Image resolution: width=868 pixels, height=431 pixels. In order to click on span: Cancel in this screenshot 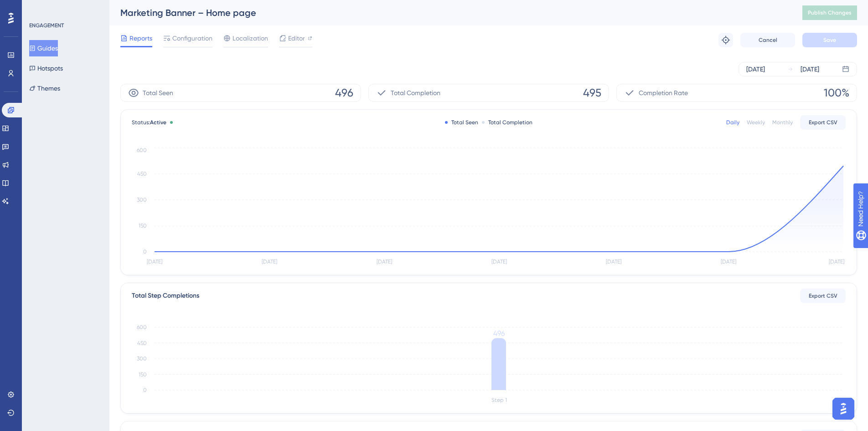, I will do `click(768, 40)`.